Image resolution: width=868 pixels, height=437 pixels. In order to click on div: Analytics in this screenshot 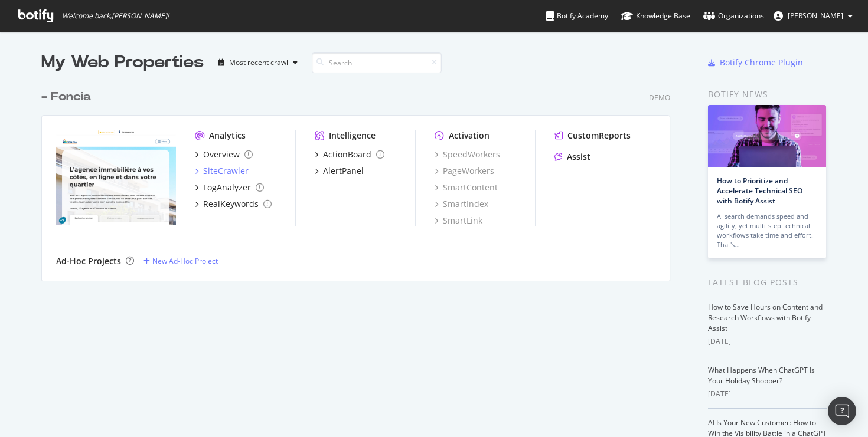, I will do `click(227, 136)`.